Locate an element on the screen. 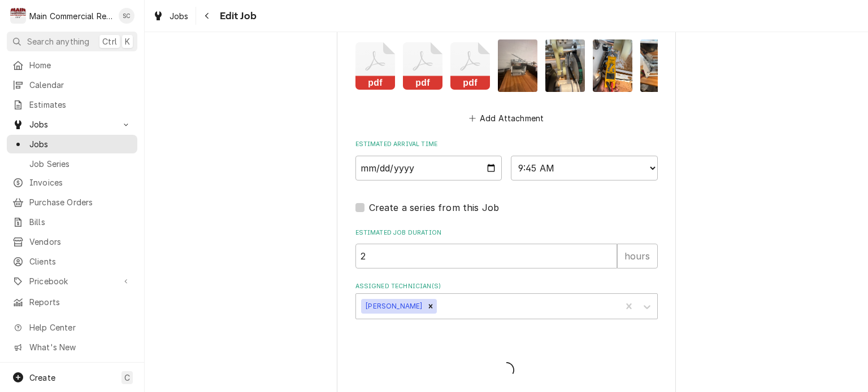 This screenshot has height=392, width=868. a: Invoices is located at coordinates (72, 183).